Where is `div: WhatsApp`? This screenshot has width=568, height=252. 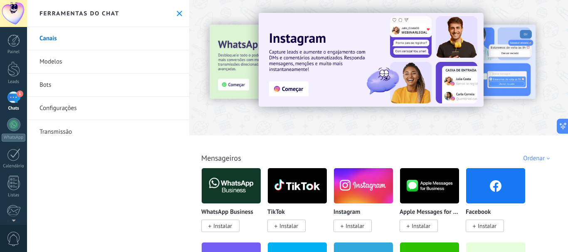
div: WhatsApp is located at coordinates (13, 138).